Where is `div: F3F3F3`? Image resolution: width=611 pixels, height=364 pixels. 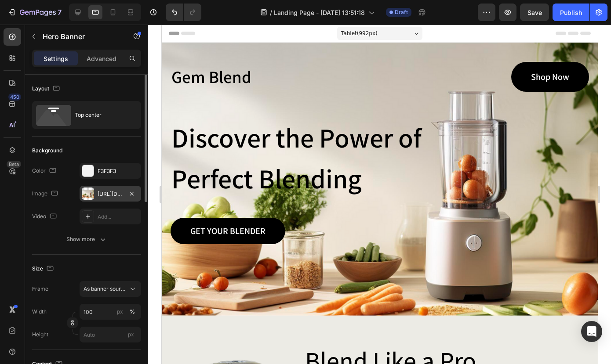
div: F3F3F3 is located at coordinates (118, 172).